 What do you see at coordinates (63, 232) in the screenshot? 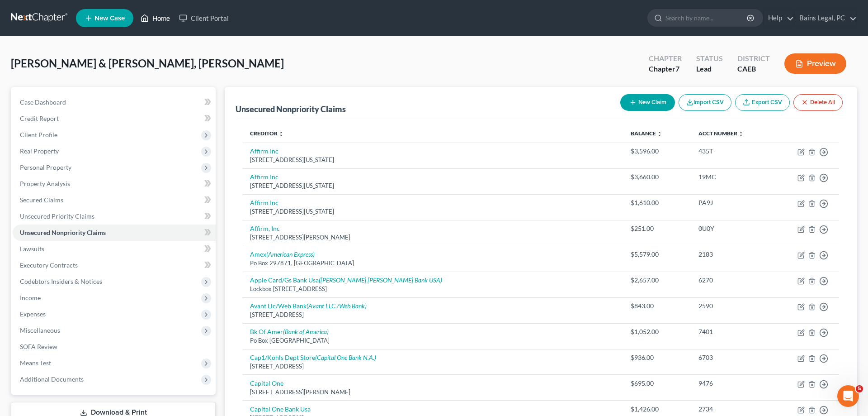
I see `span: Unsecured Nonpriority Claims` at bounding box center [63, 232].